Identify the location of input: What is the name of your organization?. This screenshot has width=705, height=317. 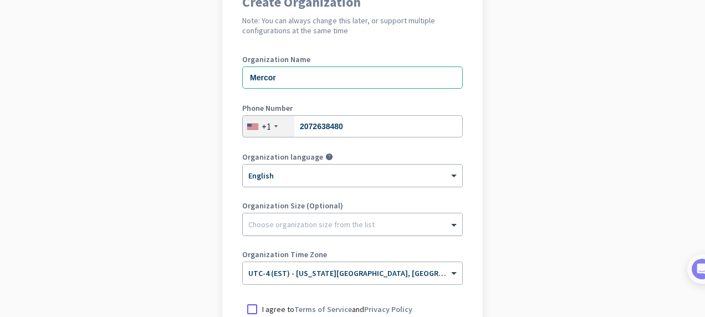
(352, 78).